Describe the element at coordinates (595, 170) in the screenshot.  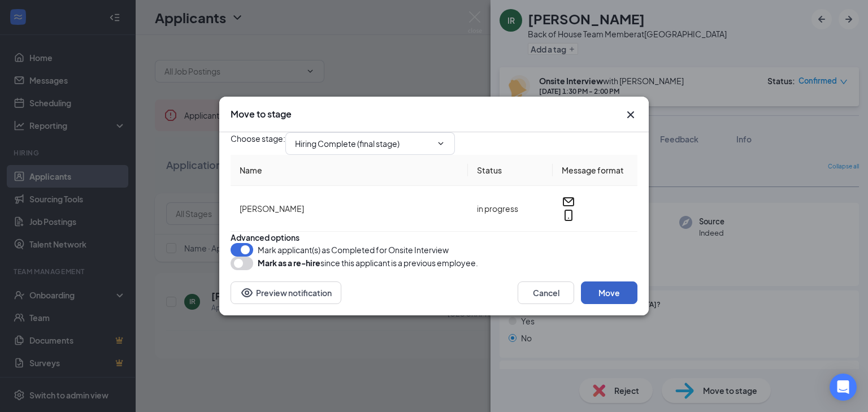
I see `th: Message format` at that location.